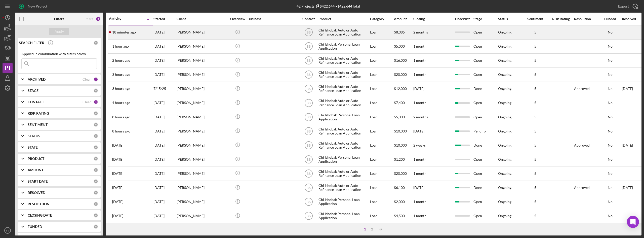 This screenshot has height=238, width=644. What do you see at coordinates (400, 131) in the screenshot?
I see `span: $10,000` at bounding box center [400, 131].